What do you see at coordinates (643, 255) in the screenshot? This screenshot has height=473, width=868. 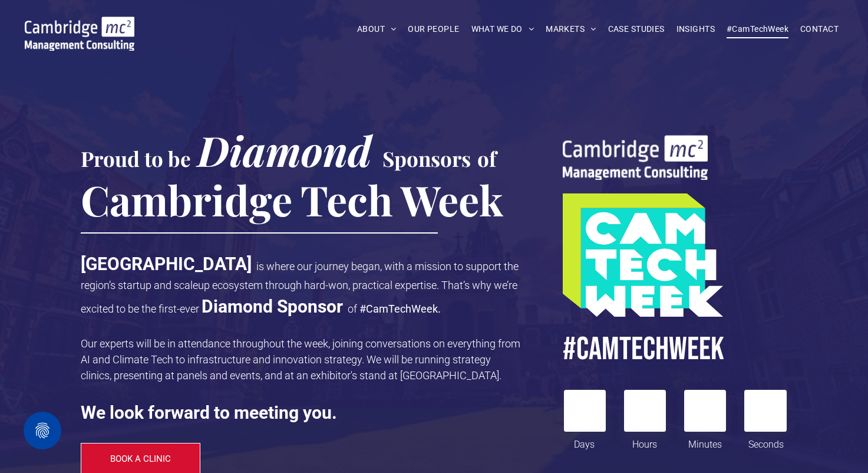 I see `img: digital transformation` at bounding box center [643, 255].